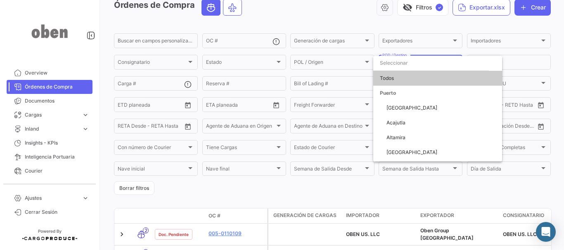 The height and width of the screenshot is (250, 564). I want to click on div: Abrir Intercom Messenger, so click(546, 232).